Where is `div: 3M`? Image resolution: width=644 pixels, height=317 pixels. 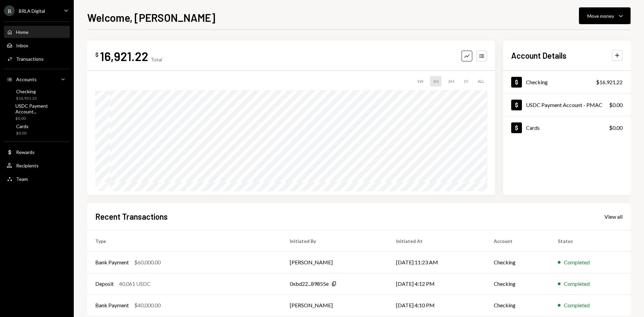
div: 3M is located at coordinates (451, 81).